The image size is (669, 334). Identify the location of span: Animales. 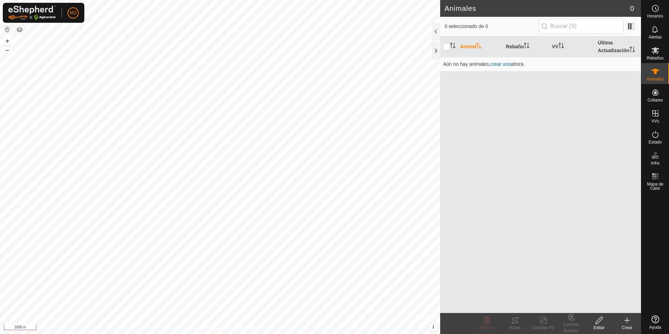
(655, 79).